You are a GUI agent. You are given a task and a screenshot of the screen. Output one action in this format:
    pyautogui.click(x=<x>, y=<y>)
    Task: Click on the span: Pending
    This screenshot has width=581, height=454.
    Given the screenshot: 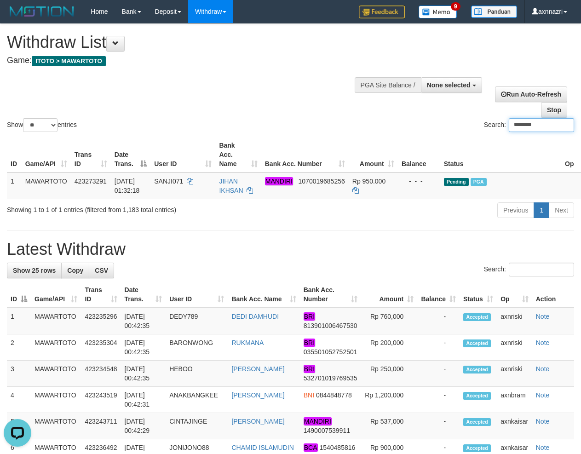 What is the action you would take?
    pyautogui.click(x=456, y=182)
    